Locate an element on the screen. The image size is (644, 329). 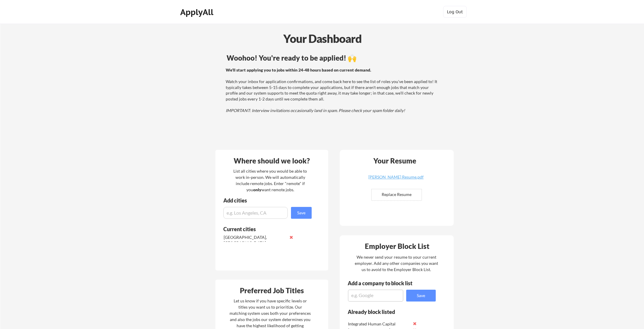
em: IMPORTANT: Interview invitations occasionally land in spam. Please check your spam folder daily! is located at coordinates (315, 110).